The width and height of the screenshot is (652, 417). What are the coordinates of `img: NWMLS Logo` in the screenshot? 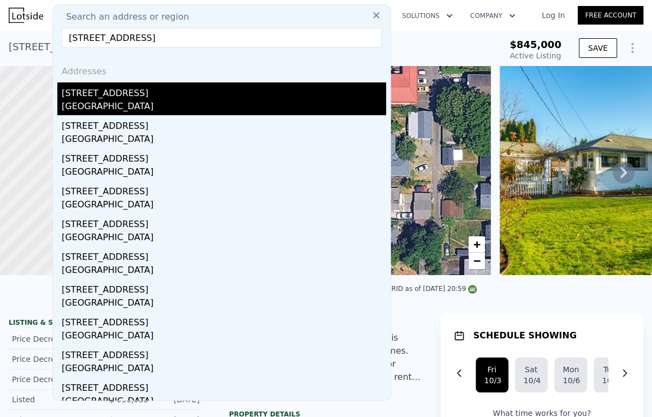 It's located at (472, 289).